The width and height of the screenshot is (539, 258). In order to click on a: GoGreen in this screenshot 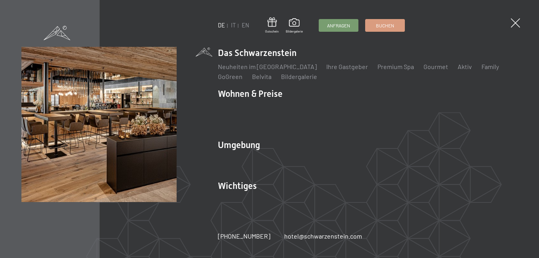, I will do `click(230, 76)`.